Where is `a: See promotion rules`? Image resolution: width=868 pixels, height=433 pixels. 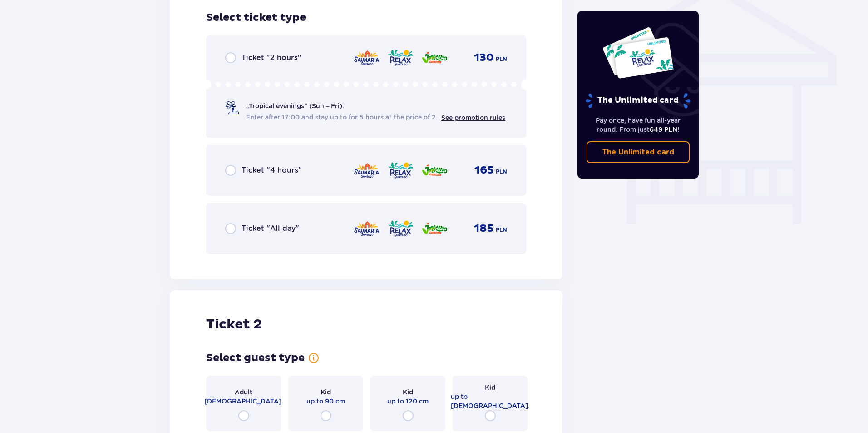 a: See promotion rules is located at coordinates (473, 117).